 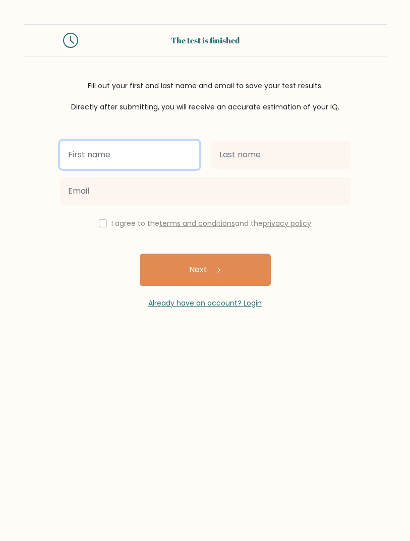 I want to click on div: Fill out your first and last name and email to save your test results. Directly after submitting,..., so click(x=205, y=96).